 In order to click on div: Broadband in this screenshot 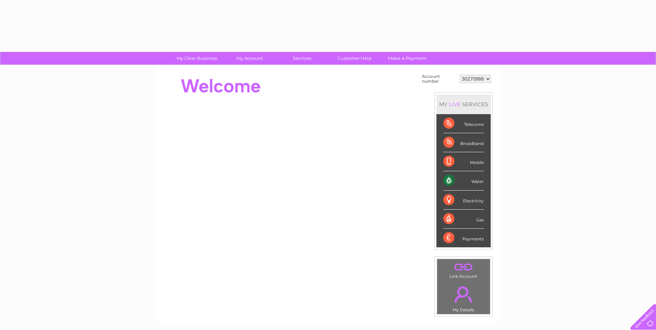, I will do `click(464, 143)`.